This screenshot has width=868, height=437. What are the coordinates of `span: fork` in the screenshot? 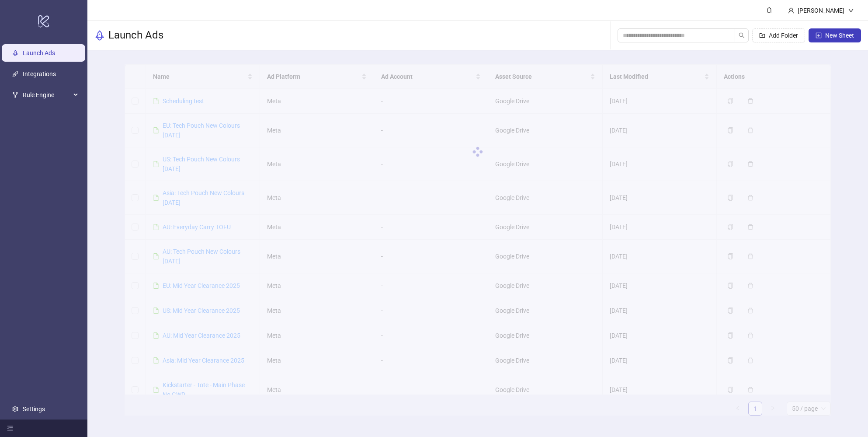 It's located at (15, 95).